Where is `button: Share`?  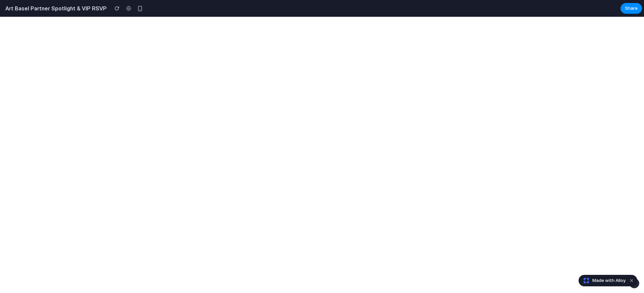 button: Share is located at coordinates (631, 8).